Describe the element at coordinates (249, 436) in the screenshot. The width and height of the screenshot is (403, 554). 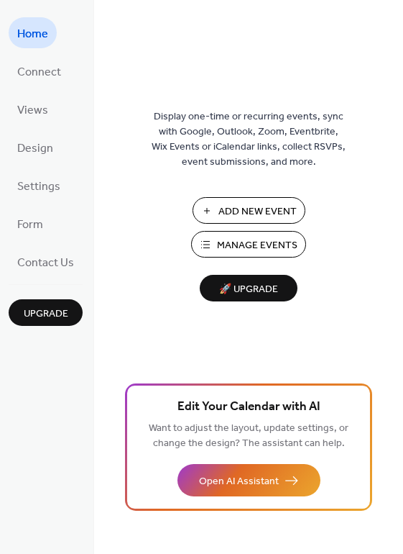
I see `span: Want to adjust the layout, update settings, or change the design? The assistant can help.` at that location.